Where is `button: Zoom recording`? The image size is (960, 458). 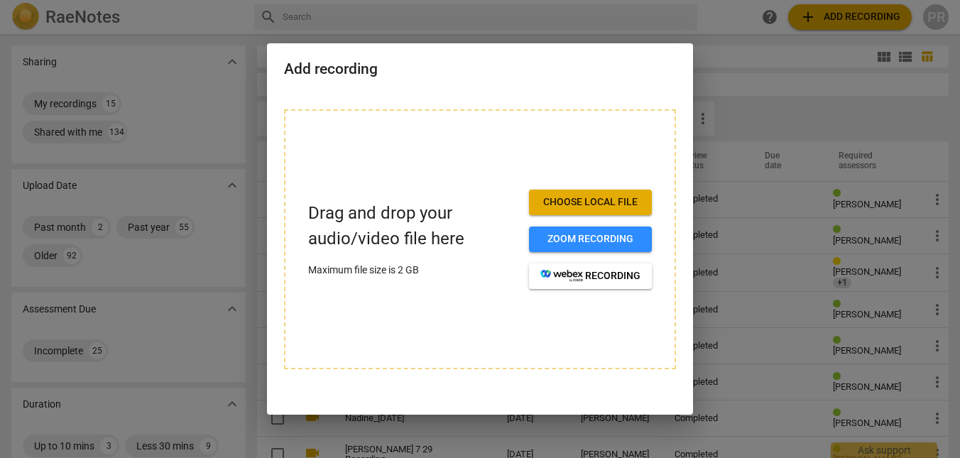
button: Zoom recording is located at coordinates (590, 239).